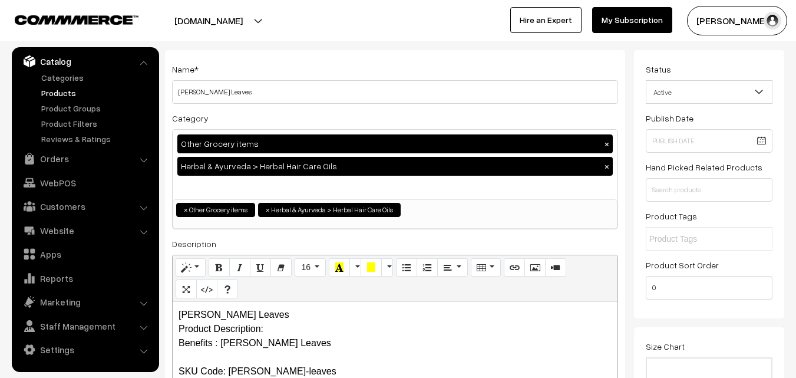 This screenshot has width=796, height=378. I want to click on a: COMMMERCE, so click(66, 19).